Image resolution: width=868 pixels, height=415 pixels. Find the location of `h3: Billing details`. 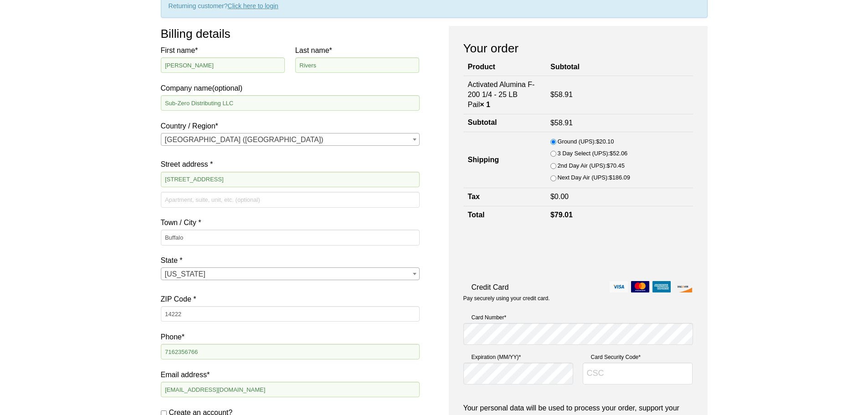

h3: Billing details is located at coordinates (290, 34).